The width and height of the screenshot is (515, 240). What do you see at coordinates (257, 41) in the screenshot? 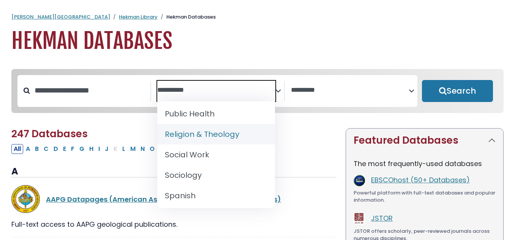
I see `h1: Hekman Databases` at bounding box center [257, 41].